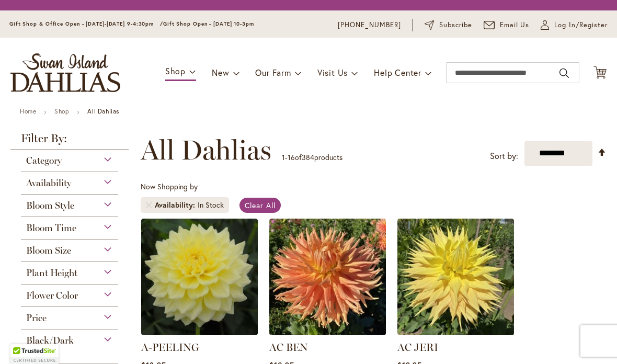 The width and height of the screenshot is (617, 364). I want to click on strong: All Dahlias, so click(103, 111).